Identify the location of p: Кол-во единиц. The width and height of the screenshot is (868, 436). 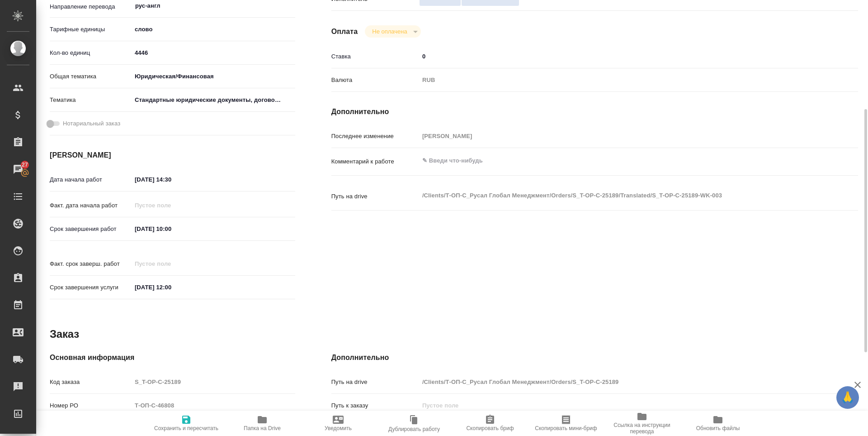
(90, 53).